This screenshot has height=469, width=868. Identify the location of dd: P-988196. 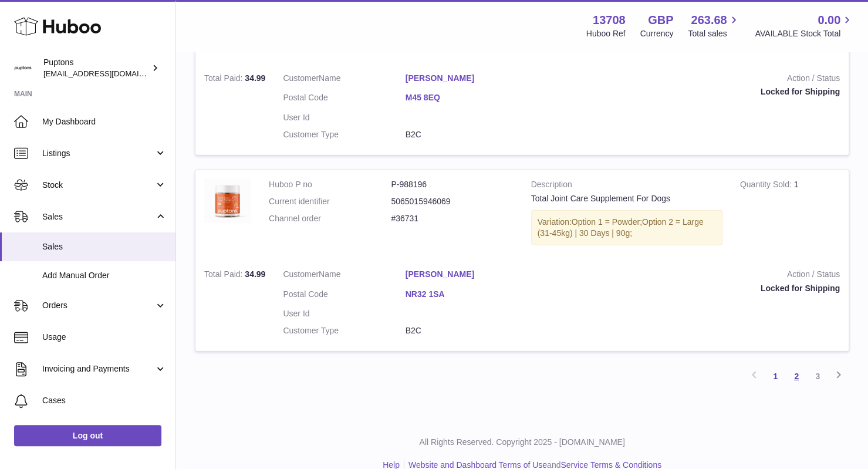
(452, 184).